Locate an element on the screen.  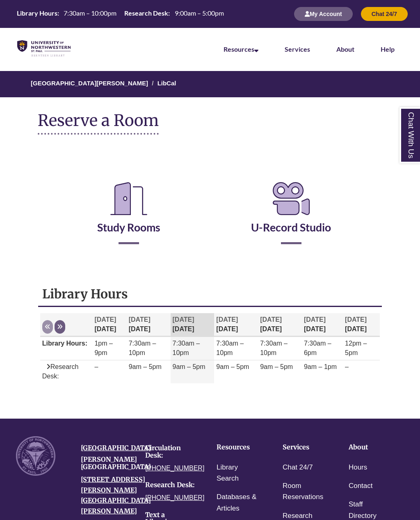
a: Databases & Articles is located at coordinates (236, 502).